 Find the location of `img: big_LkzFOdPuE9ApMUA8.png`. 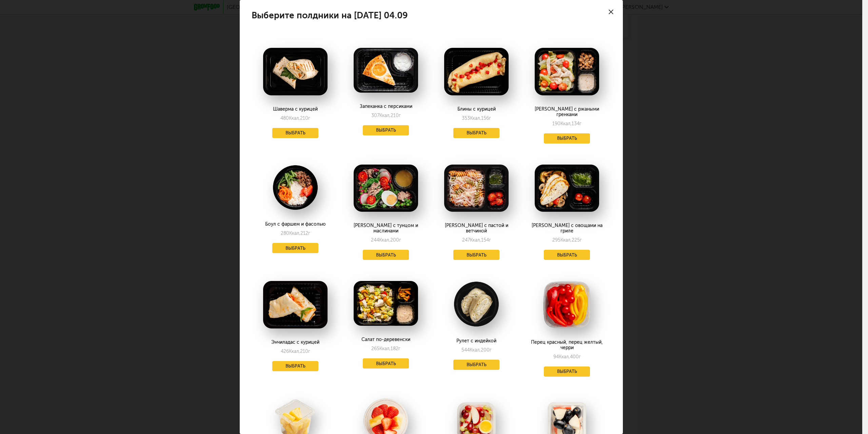

img: big_LkzFOdPuE9ApMUA8.png is located at coordinates (386, 70).